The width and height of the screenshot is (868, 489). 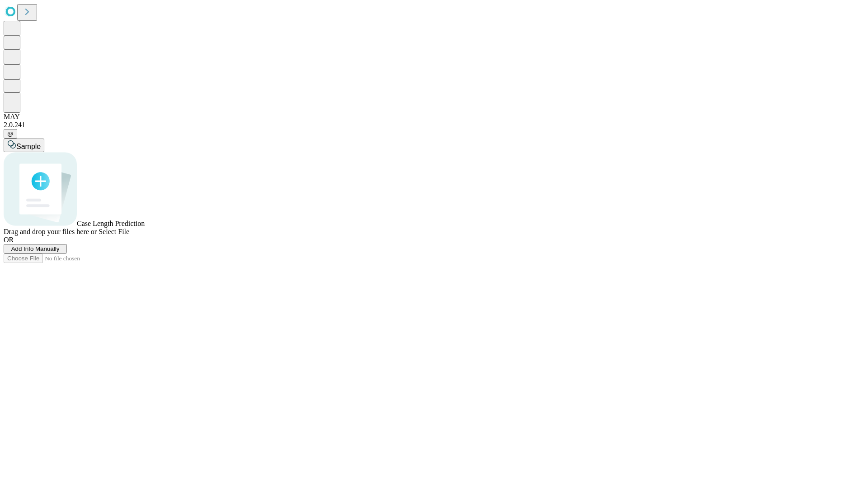 I want to click on span: Add Info Manually, so click(x=36, y=248).